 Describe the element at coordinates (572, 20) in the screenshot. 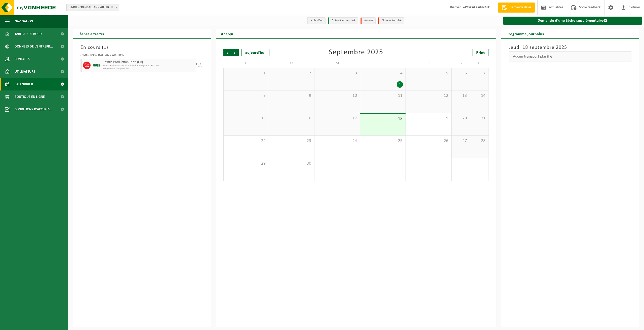

I see `a: Demande d'une tâche supplémentaire` at that location.